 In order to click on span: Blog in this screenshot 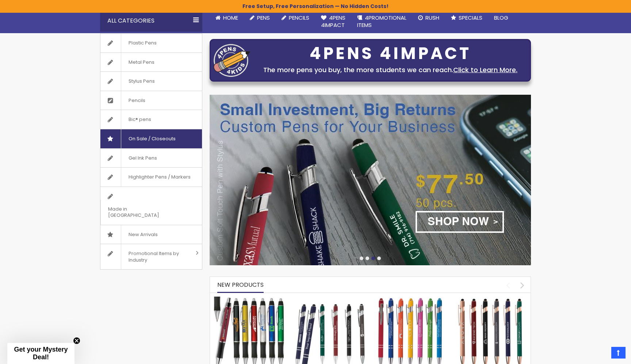, I will do `click(501, 17)`.